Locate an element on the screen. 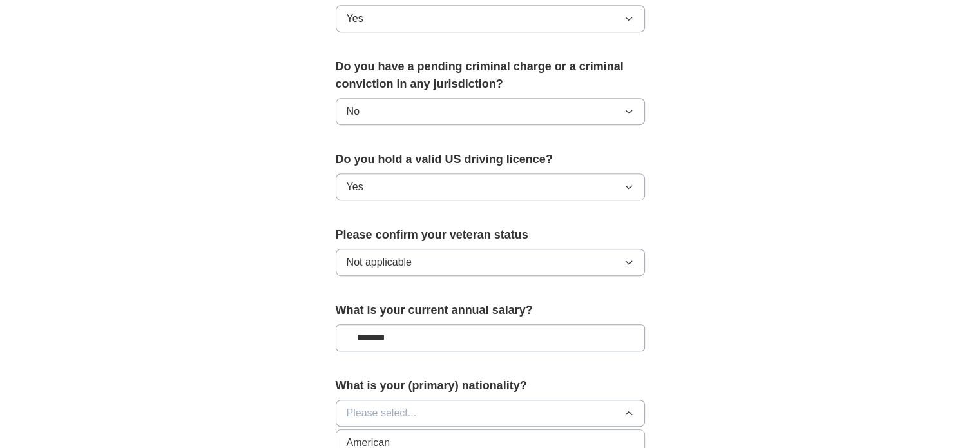  label: What is your (primary) nationality? is located at coordinates (490, 385).